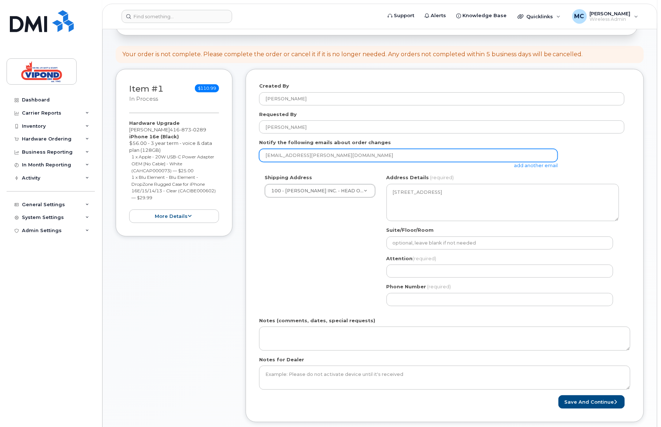 Image resolution: width=661 pixels, height=427 pixels. What do you see at coordinates (539, 16) in the screenshot?
I see `div: Quicklinks` at bounding box center [539, 16].